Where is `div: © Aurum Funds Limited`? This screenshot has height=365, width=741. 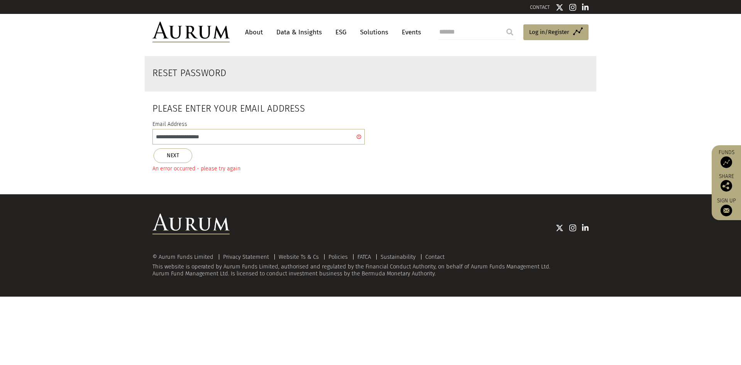 div: © Aurum Funds Limited is located at coordinates (185, 257).